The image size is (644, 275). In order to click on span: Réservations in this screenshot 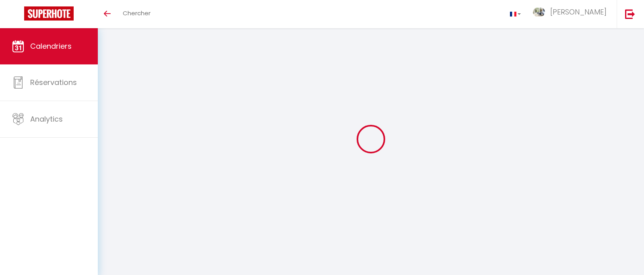, I will do `click(54, 82)`.